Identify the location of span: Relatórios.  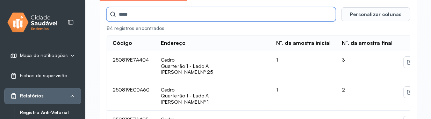
(32, 96).